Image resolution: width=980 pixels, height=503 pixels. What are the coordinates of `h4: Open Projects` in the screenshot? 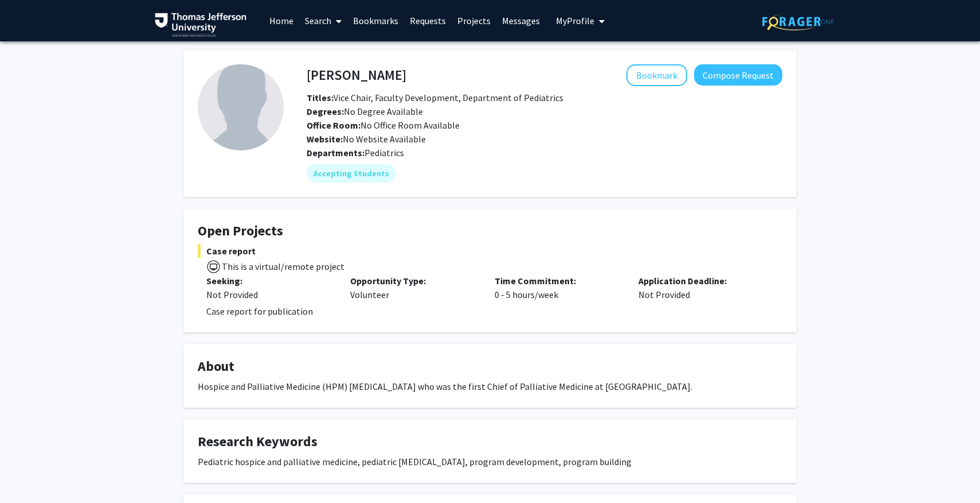 It's located at (490, 231).